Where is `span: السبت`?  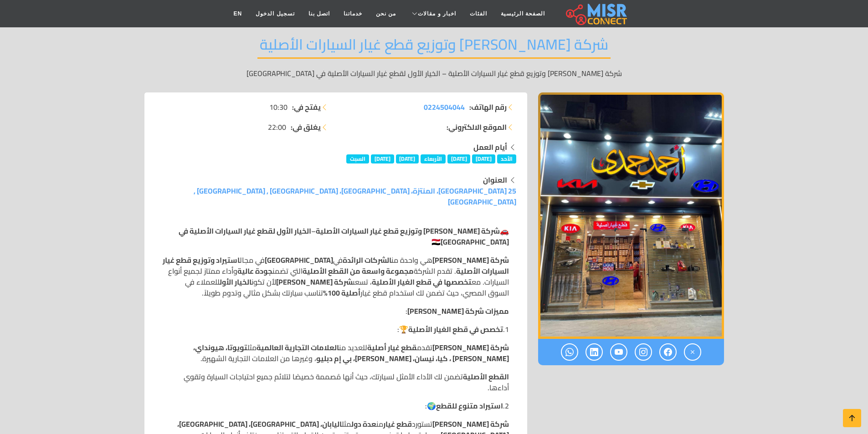
span: السبت is located at coordinates (358, 159).